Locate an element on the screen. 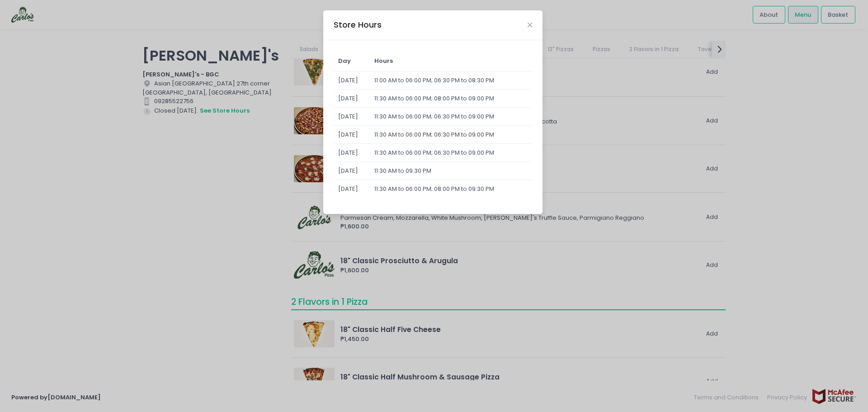 The height and width of the screenshot is (412, 868). button: Close is located at coordinates (530, 25).